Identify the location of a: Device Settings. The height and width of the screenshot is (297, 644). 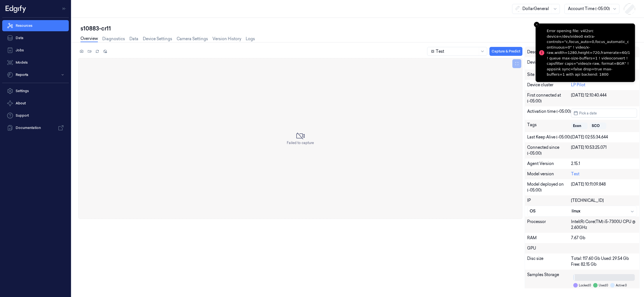
(157, 39).